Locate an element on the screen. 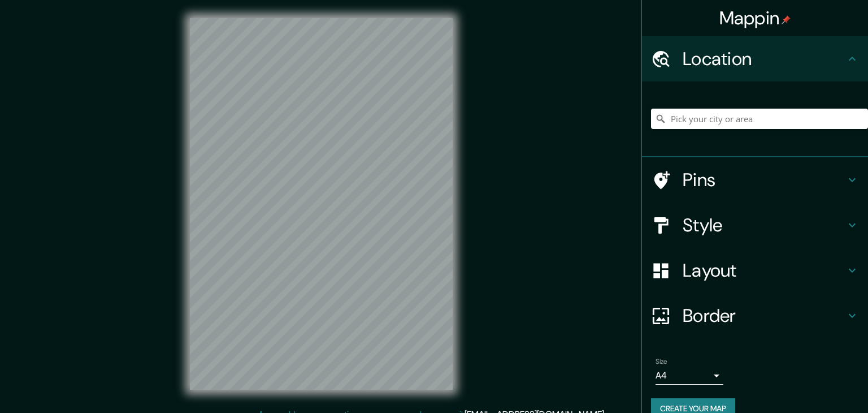 This screenshot has width=868, height=413. h4: Style is located at coordinates (764, 225).